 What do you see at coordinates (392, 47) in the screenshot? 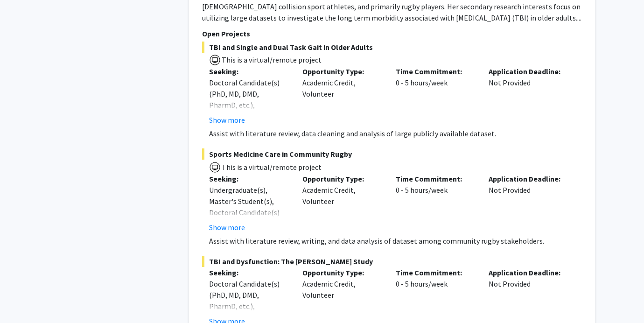
I see `span: TBI and Single and Dual Task Gait in Older Adults` at bounding box center [392, 47].